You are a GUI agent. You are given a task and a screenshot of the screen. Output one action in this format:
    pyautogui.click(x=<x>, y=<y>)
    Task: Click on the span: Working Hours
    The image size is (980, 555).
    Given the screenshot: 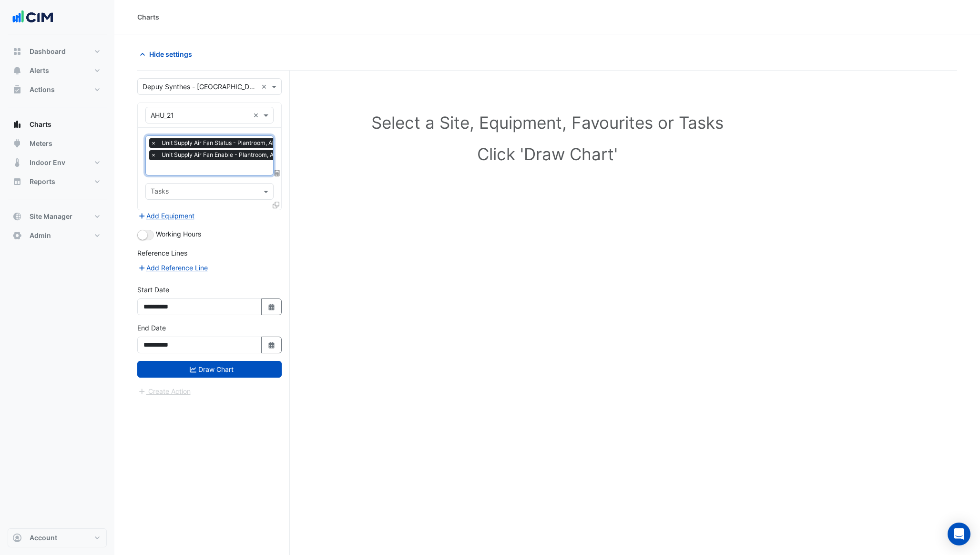 What is the action you would take?
    pyautogui.click(x=178, y=234)
    